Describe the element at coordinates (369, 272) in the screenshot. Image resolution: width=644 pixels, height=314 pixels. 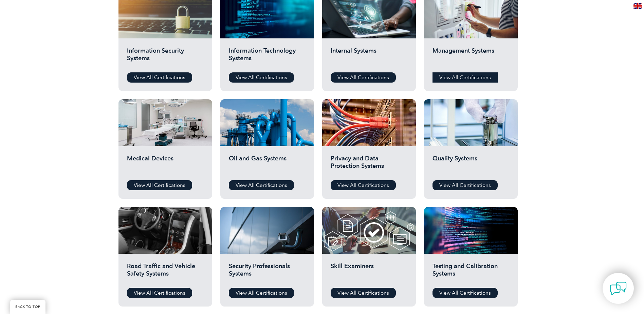
I see `h2: Skill Examiners` at that location.